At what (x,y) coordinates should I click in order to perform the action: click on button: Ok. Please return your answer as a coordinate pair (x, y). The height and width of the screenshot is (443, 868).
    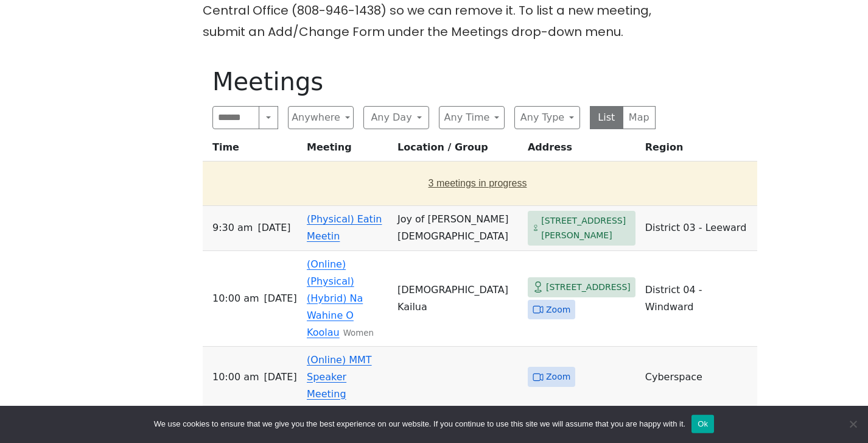
    Looking at the image, I should click on (703, 424).